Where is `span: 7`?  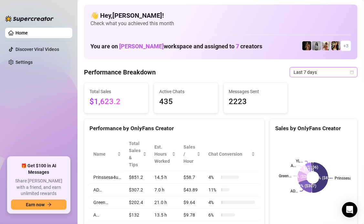
span: 7 is located at coordinates (237, 46).